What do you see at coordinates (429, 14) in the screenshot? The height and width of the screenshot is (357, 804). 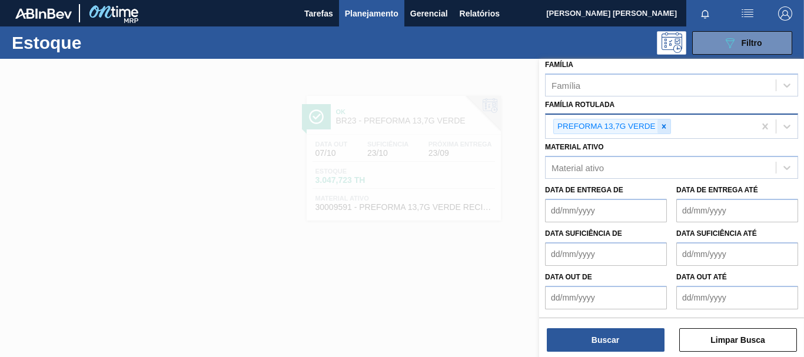 I see `span: Gerencial` at bounding box center [429, 14].